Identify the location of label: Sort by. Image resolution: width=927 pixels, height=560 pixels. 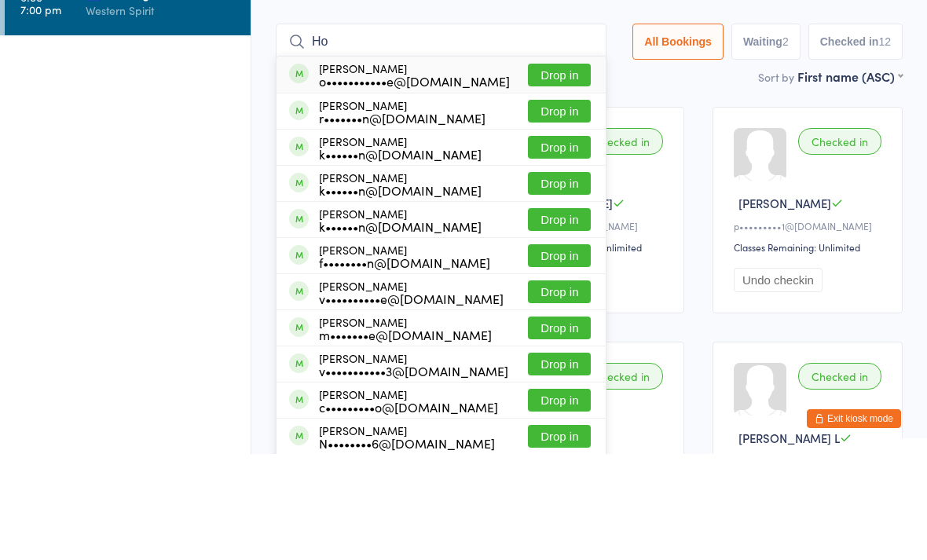
(776, 183).